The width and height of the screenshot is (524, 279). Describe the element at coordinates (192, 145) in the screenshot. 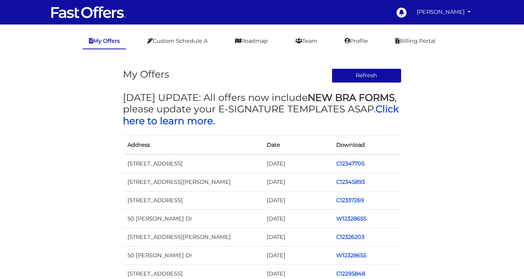

I see `th: Address` at that location.